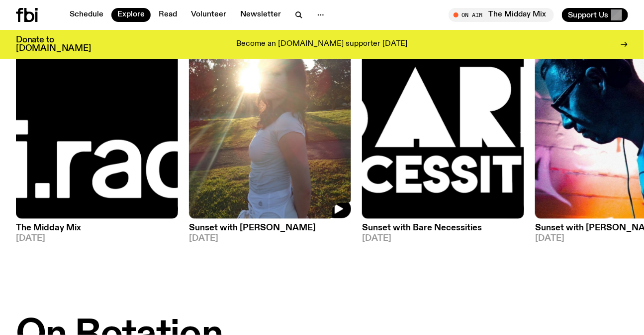 Image resolution: width=644 pixels, height=335 pixels. Describe the element at coordinates (208, 15) in the screenshot. I see `a: Volunteer` at that location.